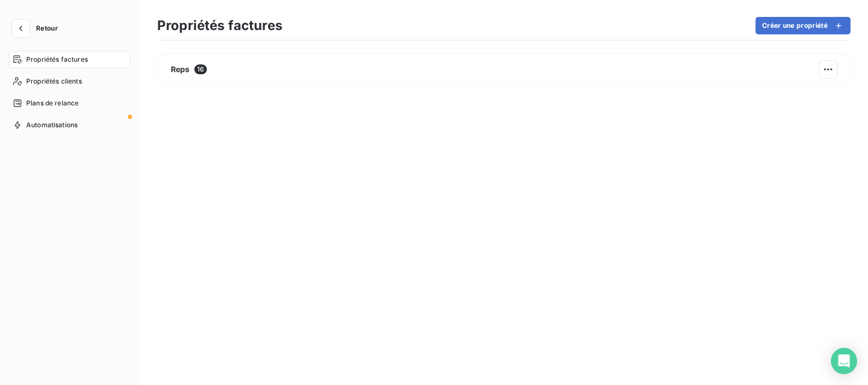 The width and height of the screenshot is (868, 385). Describe the element at coordinates (57, 59) in the screenshot. I see `span: Propriétés factures` at that location.